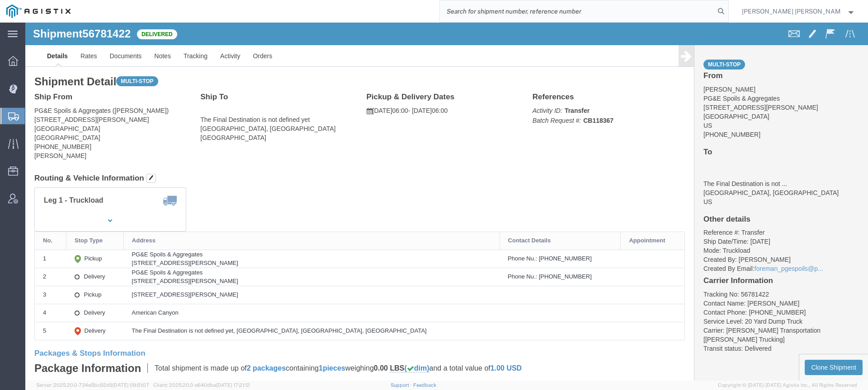  What do you see at coordinates (402, 385) in the screenshot?
I see `a: Support` at bounding box center [402, 385].